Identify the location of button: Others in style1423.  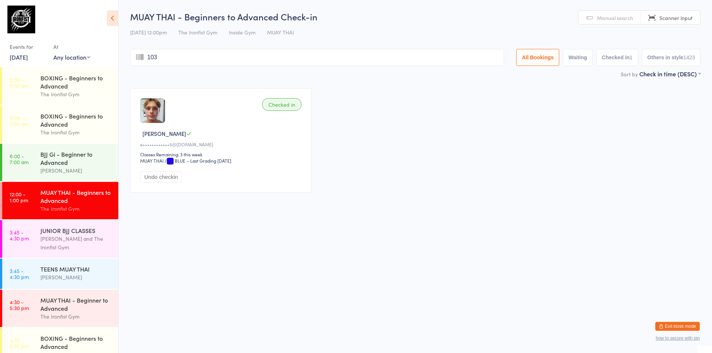
(671, 57).